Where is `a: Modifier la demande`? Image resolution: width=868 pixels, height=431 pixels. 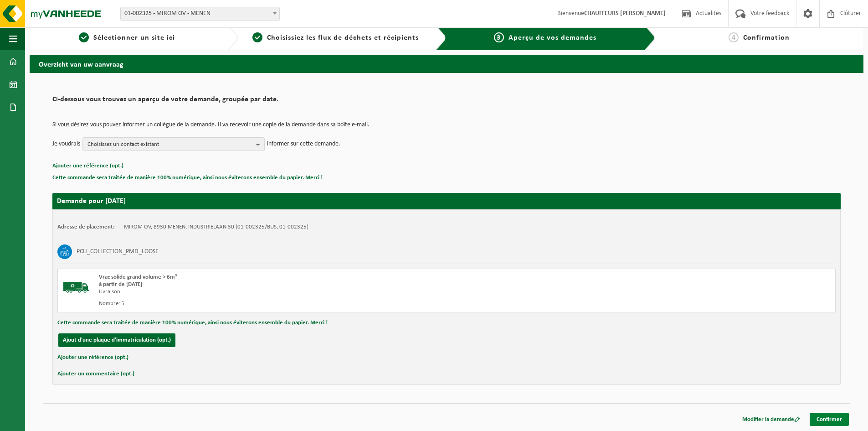
a: Modifier la demande is located at coordinates (770, 419).